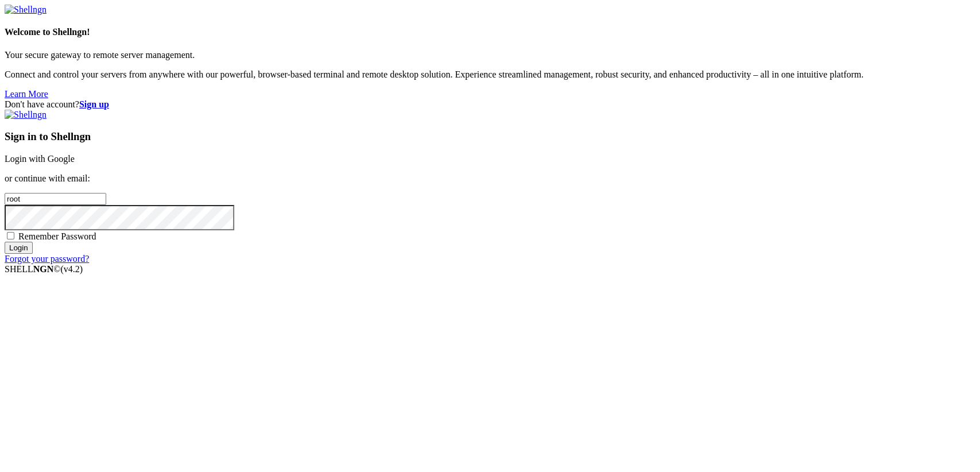 The image size is (980, 472). Describe the element at coordinates (26, 93) in the screenshot. I see `a: Learn More` at that location.